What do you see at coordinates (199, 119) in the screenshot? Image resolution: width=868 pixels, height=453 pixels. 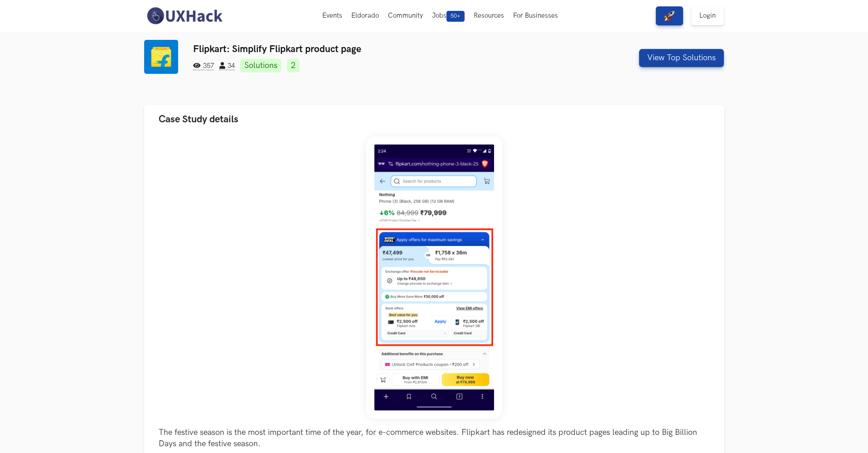 I see `span: Case Study details` at bounding box center [199, 119].